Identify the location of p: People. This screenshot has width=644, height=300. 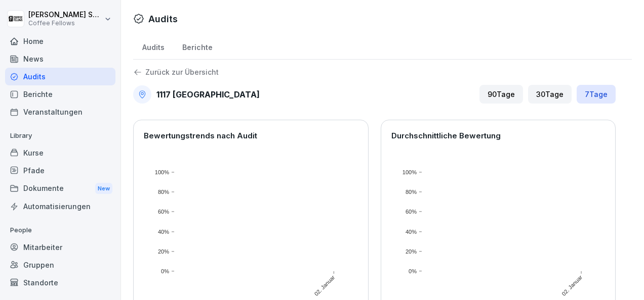
(60, 231).